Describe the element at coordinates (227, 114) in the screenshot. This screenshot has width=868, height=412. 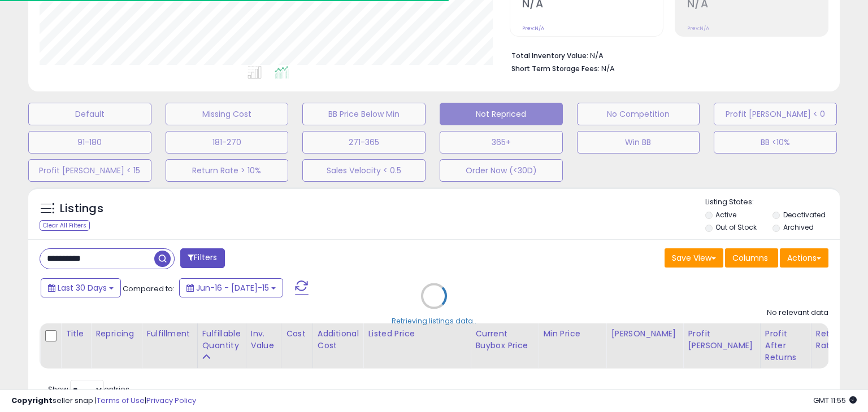
I see `button: Missing Cost` at that location.